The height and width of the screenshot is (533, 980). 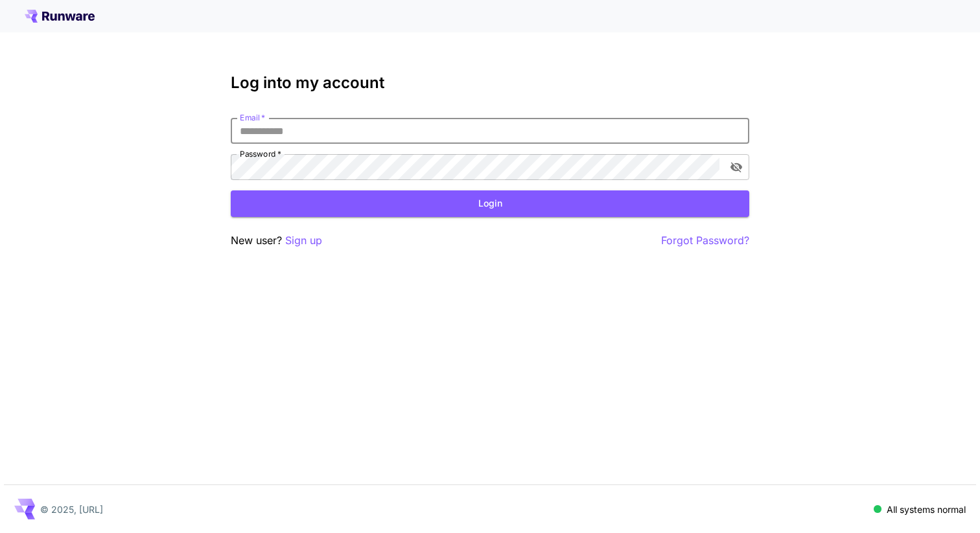 I want to click on button: Forgot Password?, so click(x=705, y=240).